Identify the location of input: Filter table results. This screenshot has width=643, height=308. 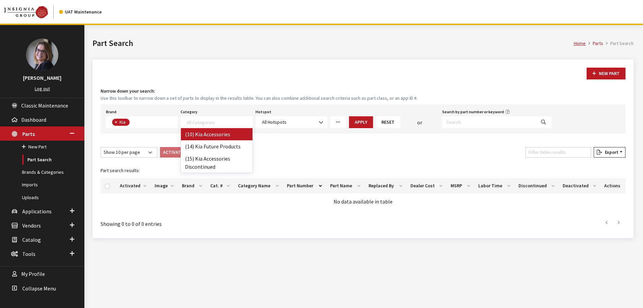
(559, 152).